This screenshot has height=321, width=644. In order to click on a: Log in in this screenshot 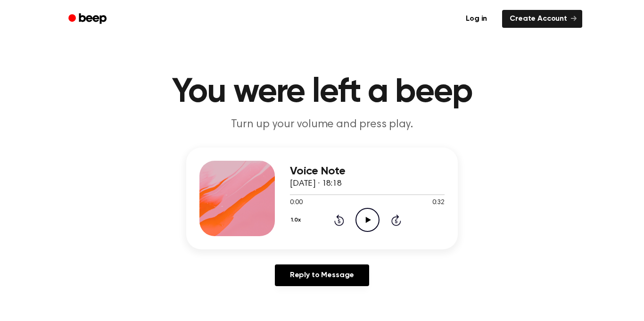, I will do `click(476, 19)`.